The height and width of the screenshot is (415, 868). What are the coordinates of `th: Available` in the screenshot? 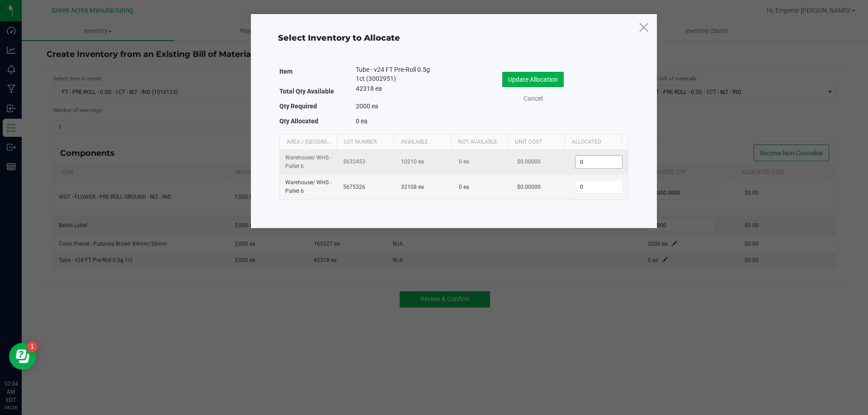 It's located at (422, 142).